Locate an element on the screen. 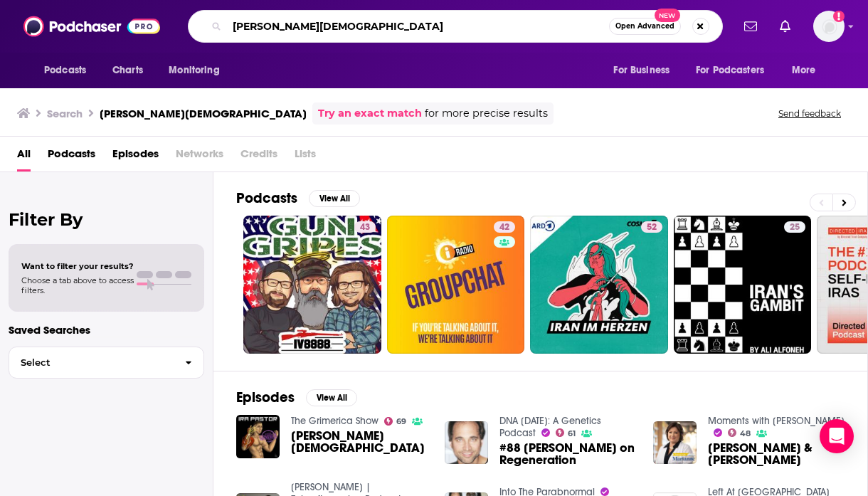 The width and height of the screenshot is (868, 496). a: All is located at coordinates (24, 157).